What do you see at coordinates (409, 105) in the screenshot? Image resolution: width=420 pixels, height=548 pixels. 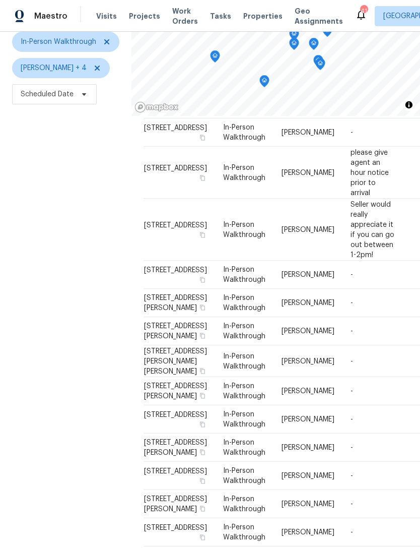 I see `button: Toggle attribution` at bounding box center [409, 105].